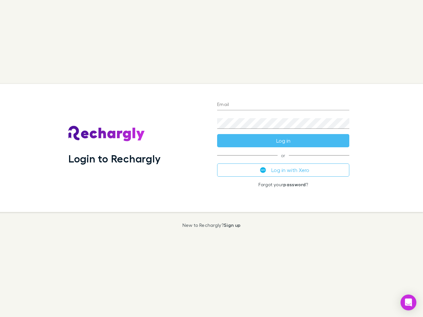 Image resolution: width=423 pixels, height=317 pixels. Describe the element at coordinates (283, 141) in the screenshot. I see `button: Log in` at that location.